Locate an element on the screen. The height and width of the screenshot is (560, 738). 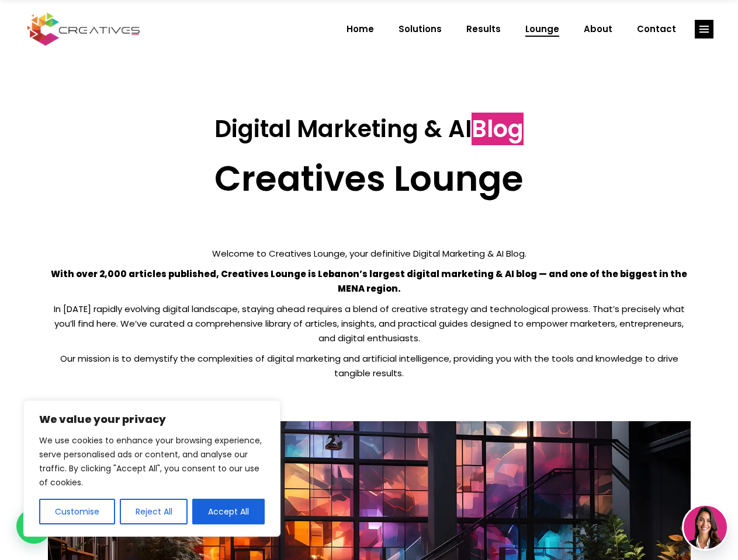
span: Solutions is located at coordinates (420, 29).